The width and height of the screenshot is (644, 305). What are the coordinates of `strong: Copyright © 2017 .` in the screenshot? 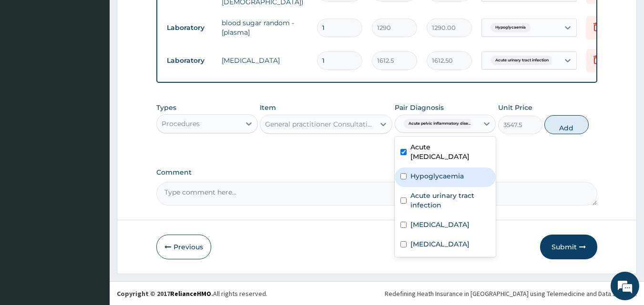 It's located at (165, 294).